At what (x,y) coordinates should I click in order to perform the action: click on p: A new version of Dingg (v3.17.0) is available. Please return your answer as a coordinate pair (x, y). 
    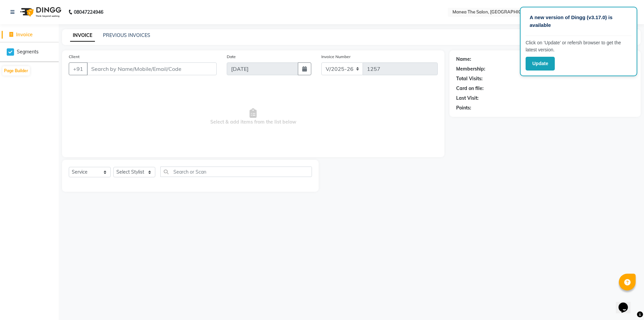
    Looking at the image, I should click on (578, 21).